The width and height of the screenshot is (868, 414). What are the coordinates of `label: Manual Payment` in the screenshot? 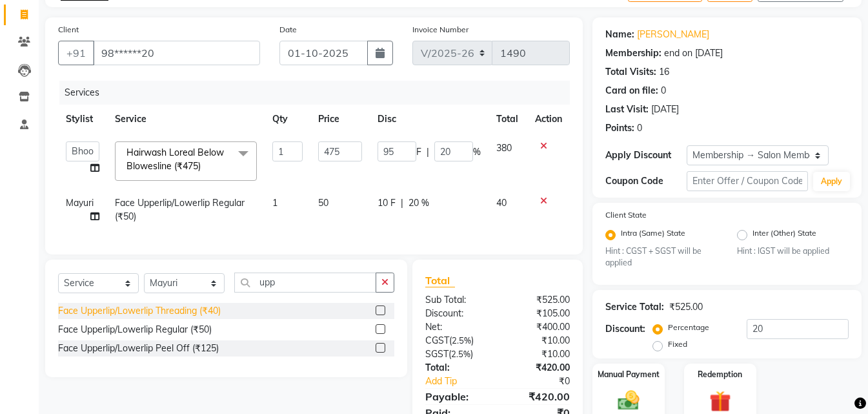 It's located at (629, 375).